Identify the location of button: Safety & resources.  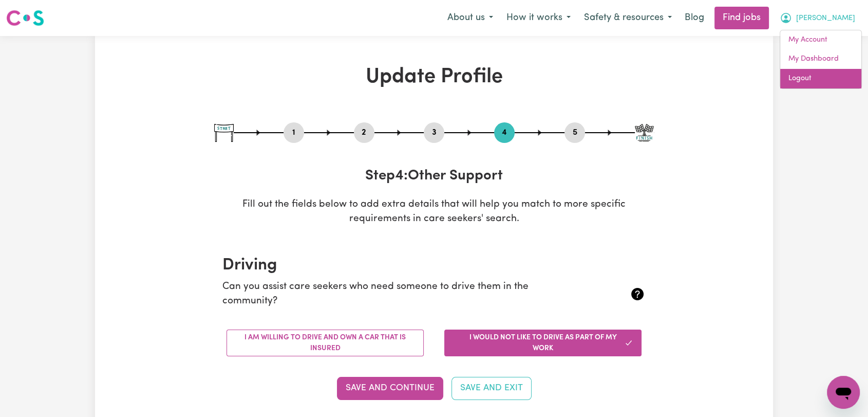
(627, 18).